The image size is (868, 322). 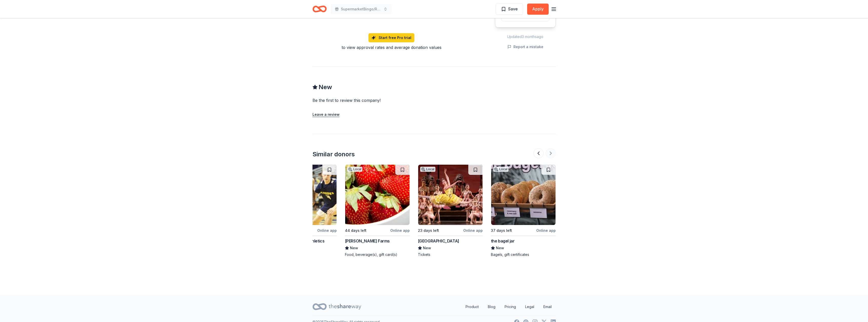 I want to click on a: Start free Pro trial, so click(x=391, y=38).